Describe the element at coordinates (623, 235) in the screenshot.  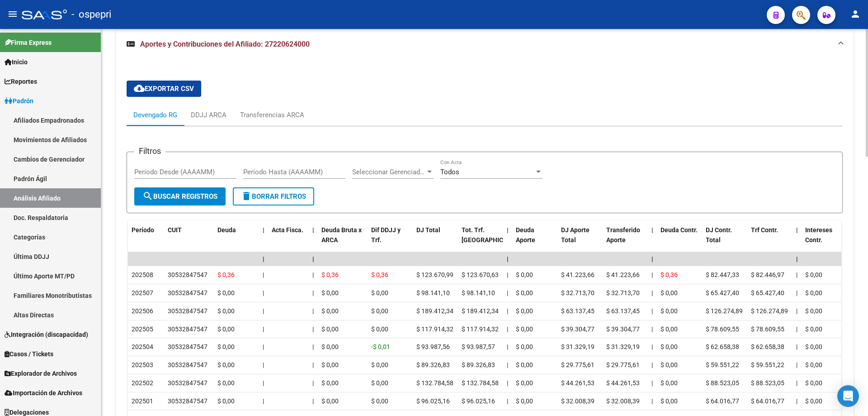
I see `span: Transferido Aporte` at that location.